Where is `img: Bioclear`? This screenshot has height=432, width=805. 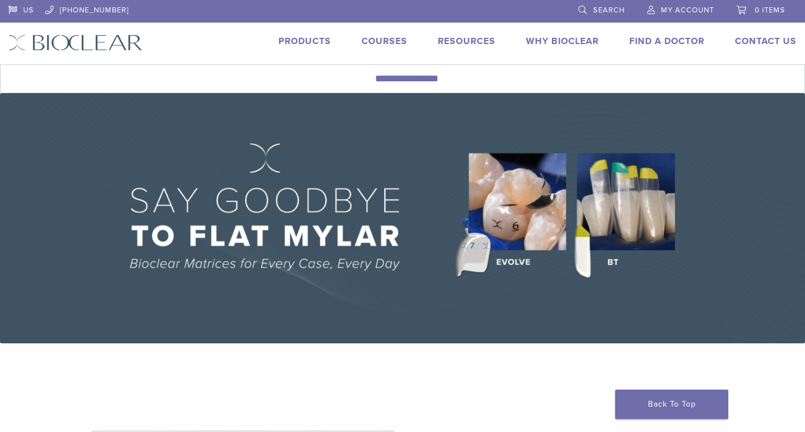
img: Bioclear is located at coordinates (75, 42).